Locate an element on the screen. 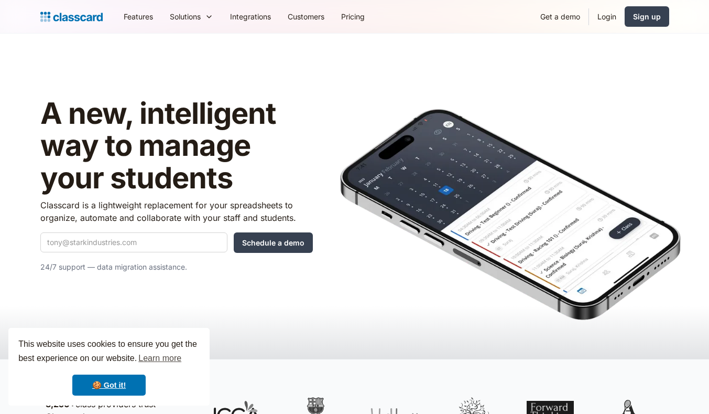 The image size is (709, 414). p: 24/7 support — data migration assistance. is located at coordinates (177, 267).